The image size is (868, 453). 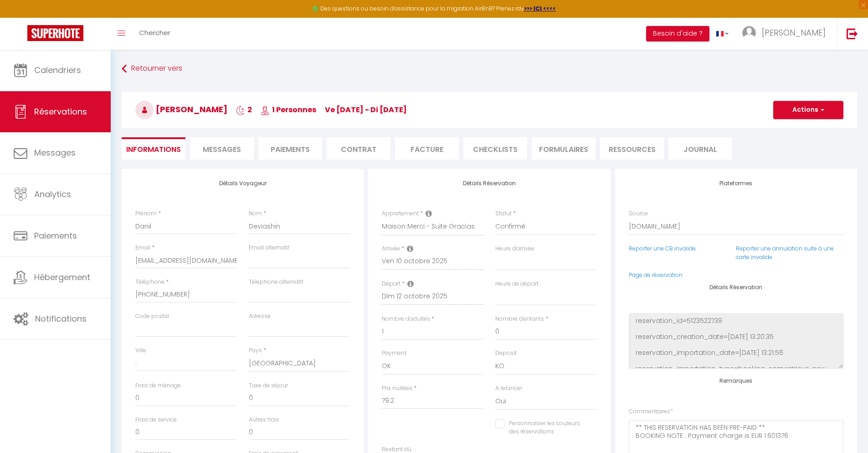 What do you see at coordinates (242, 184) in the screenshot?
I see `h4: Détails Voyageur` at bounding box center [242, 184].